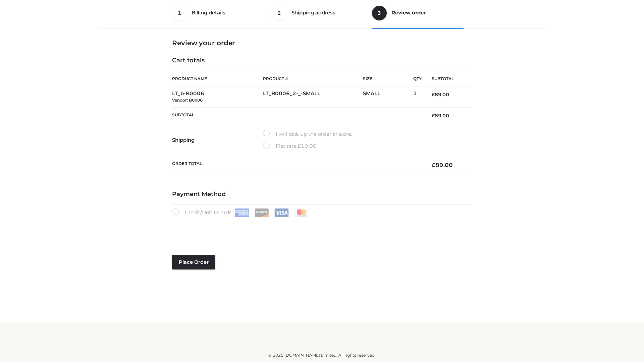  I want to click on bdi: 10.00, so click(307, 146).